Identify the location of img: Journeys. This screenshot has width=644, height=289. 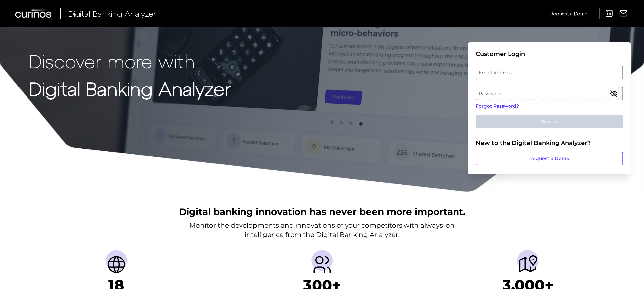
(527, 265).